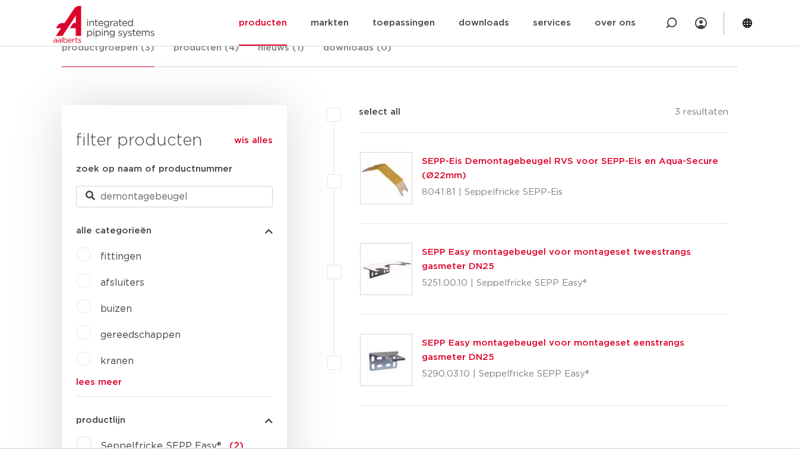 The image size is (799, 449). I want to click on span: buizen, so click(116, 309).